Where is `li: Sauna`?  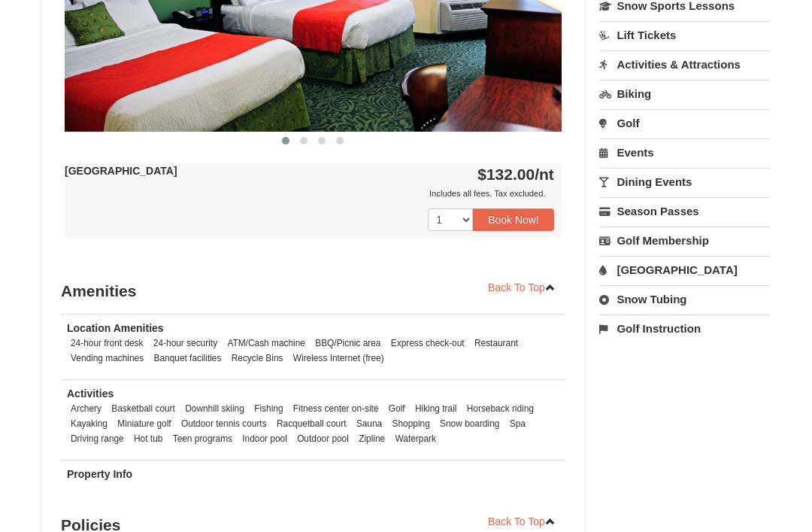 li: Sauna is located at coordinates (369, 424).